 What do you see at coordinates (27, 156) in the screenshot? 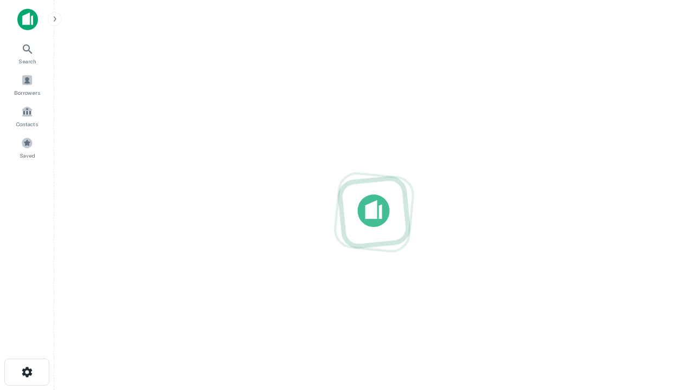
I see `span: Saved` at bounding box center [27, 156].